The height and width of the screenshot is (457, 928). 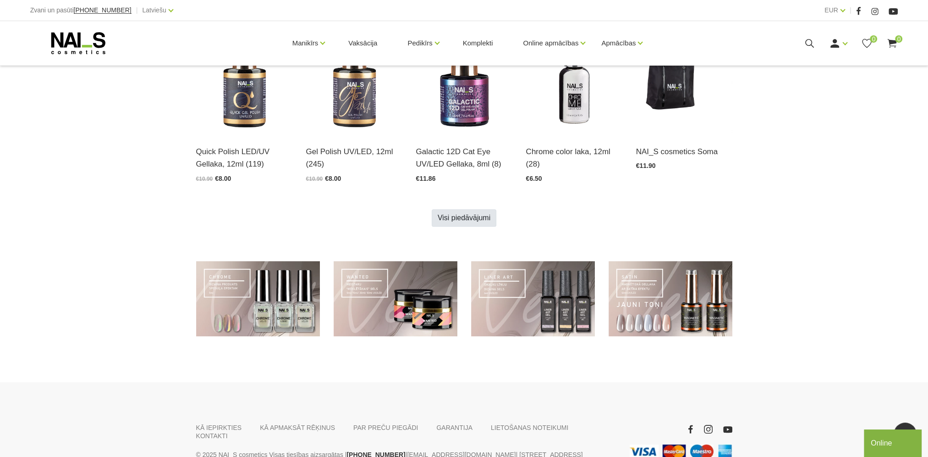 I want to click on a: Visi piedāvājumi, so click(x=464, y=218).